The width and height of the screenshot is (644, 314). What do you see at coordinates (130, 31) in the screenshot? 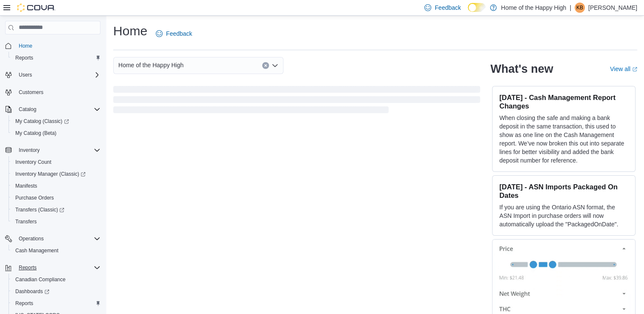
I see `h1: Home` at bounding box center [130, 31].